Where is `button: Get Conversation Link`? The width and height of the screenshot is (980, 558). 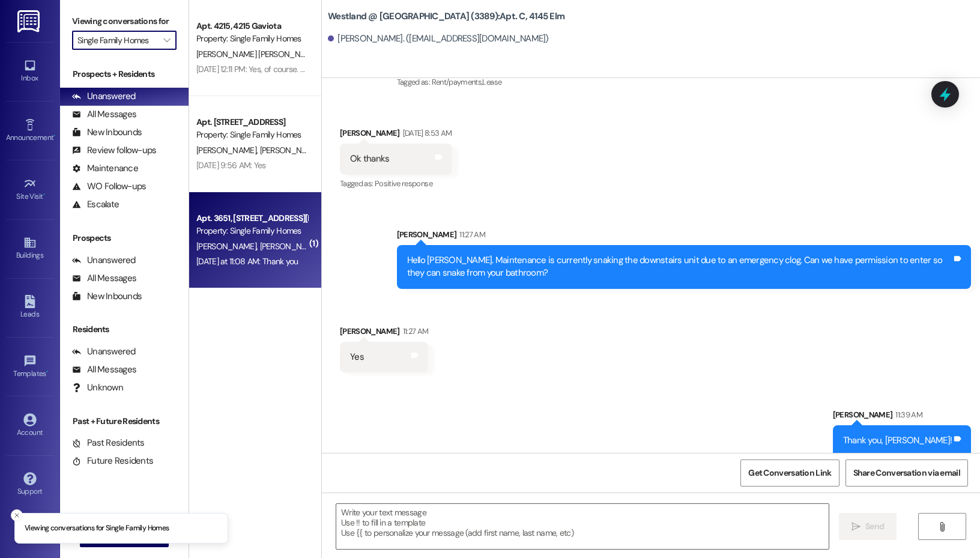 button: Get Conversation Link is located at coordinates (790, 473).